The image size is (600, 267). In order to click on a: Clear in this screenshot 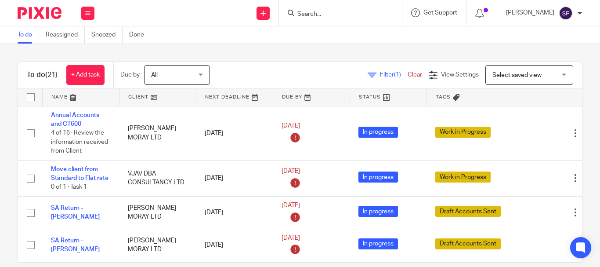, I will do `click(415, 75)`.